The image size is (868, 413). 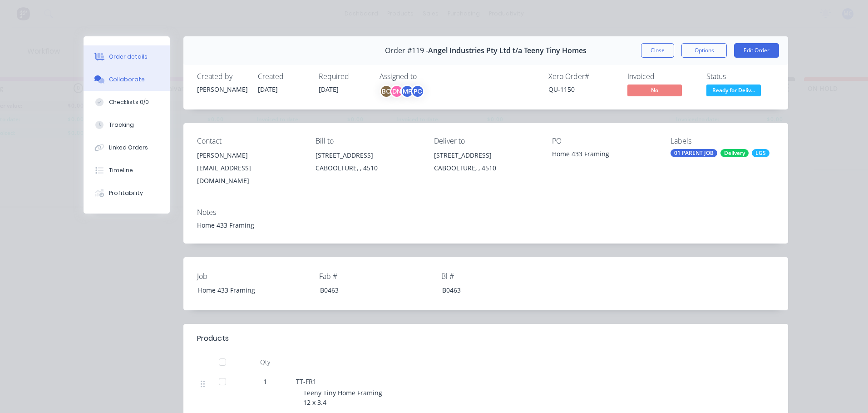 I want to click on span: Angel Industries Pty Ltd t/a Teeny Tiny Homes, so click(x=507, y=50).